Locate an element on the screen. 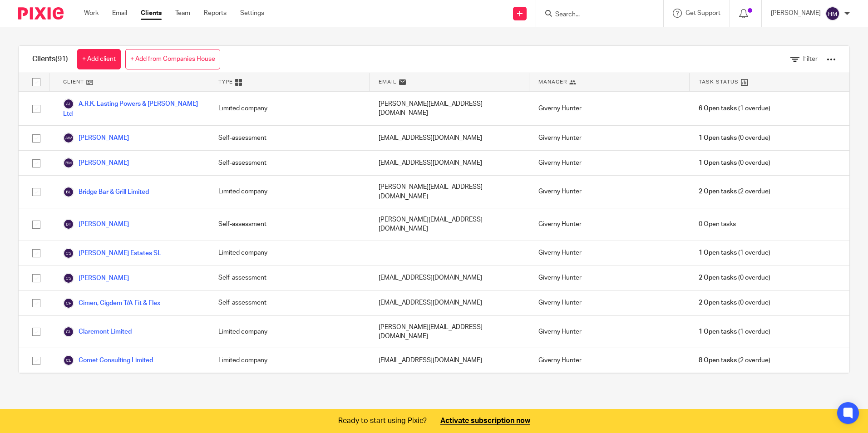 The height and width of the screenshot is (433, 868). h1: Clients is located at coordinates (50, 59).